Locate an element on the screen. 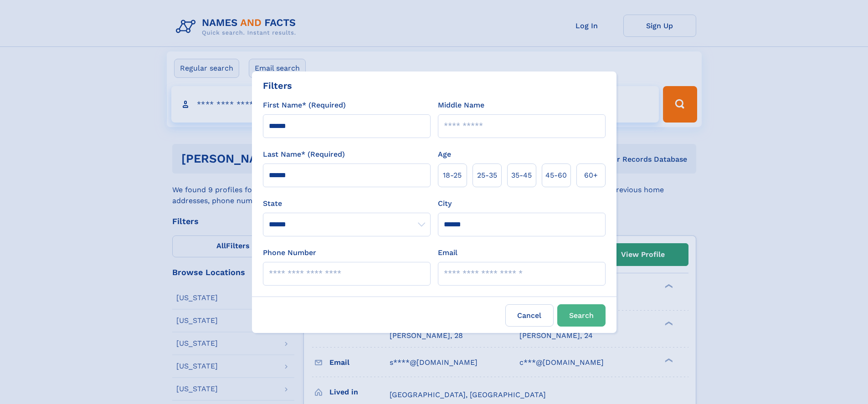 Image resolution: width=868 pixels, height=404 pixels. label: Age is located at coordinates (444, 154).